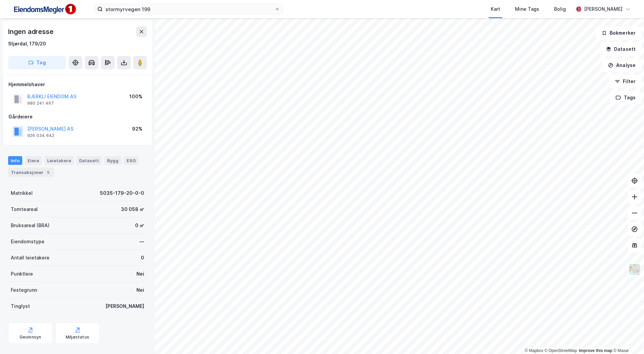 The height and width of the screenshot is (354, 644). I want to click on div: Matrikkel, so click(22, 193).